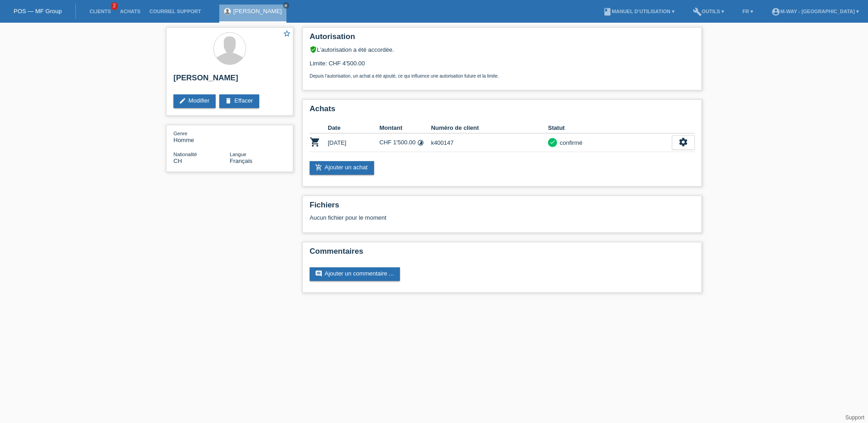 This screenshot has height=423, width=868. What do you see at coordinates (130, 12) in the screenshot?
I see `a: Achats` at bounding box center [130, 12].